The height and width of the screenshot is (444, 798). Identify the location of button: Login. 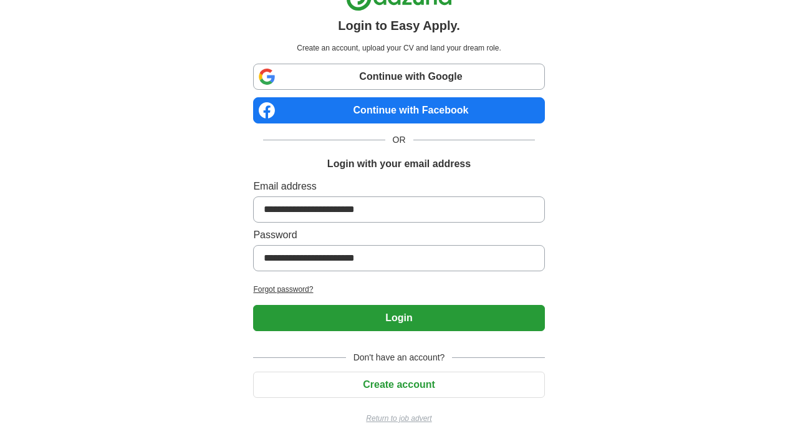
(398, 318).